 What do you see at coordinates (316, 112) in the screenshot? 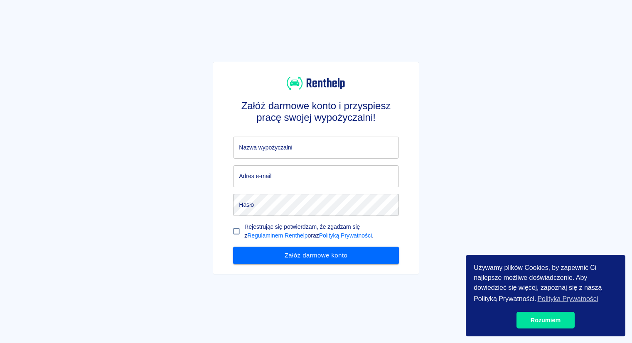
I see `h3: Załóż darmowe konto i przyspiesz pracę swojej wypożyczalni!` at bounding box center [316, 112].